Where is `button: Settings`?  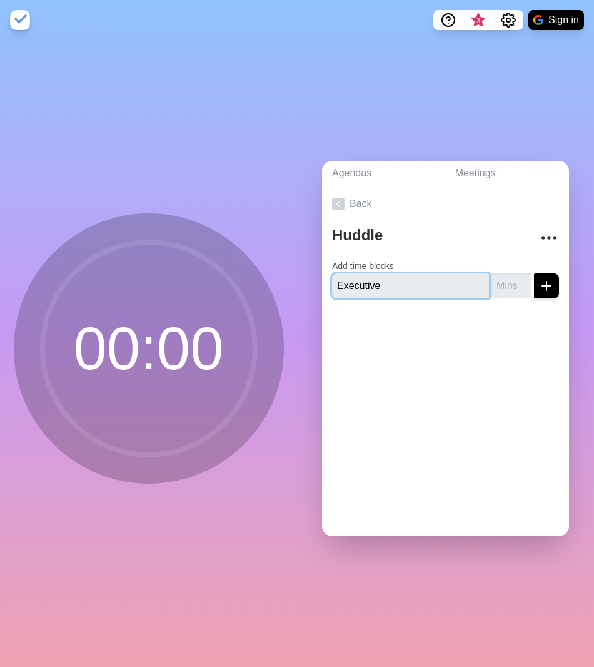 button: Settings is located at coordinates (509, 20).